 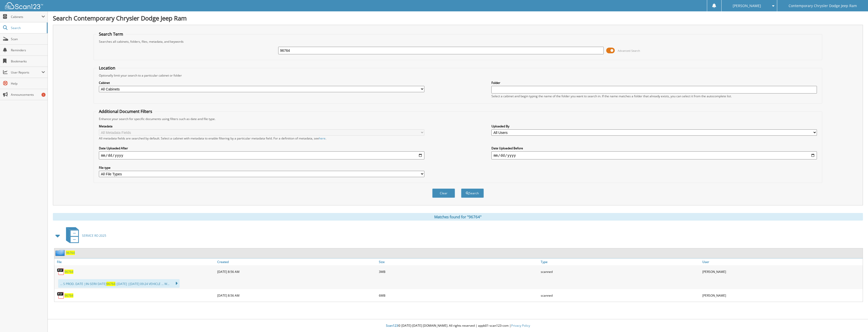 What do you see at coordinates (458, 18) in the screenshot?
I see `h1: Search Contemporary Chrysler Dodge Jeep Ram` at bounding box center [458, 18].